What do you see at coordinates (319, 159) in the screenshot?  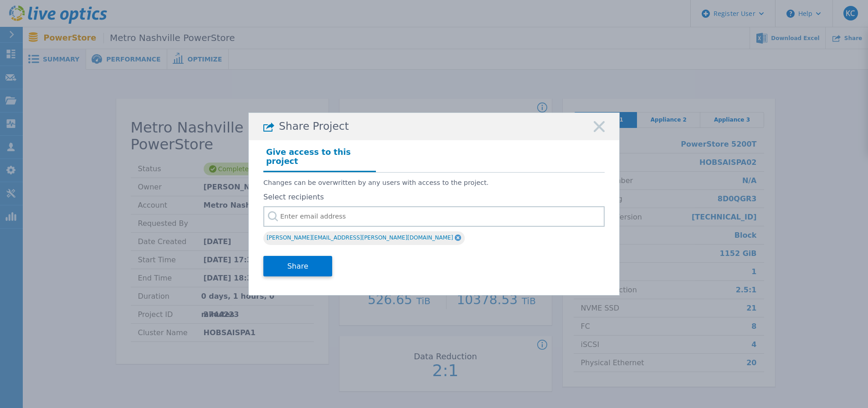 I see `h4: Give access to this project` at bounding box center [319, 159].